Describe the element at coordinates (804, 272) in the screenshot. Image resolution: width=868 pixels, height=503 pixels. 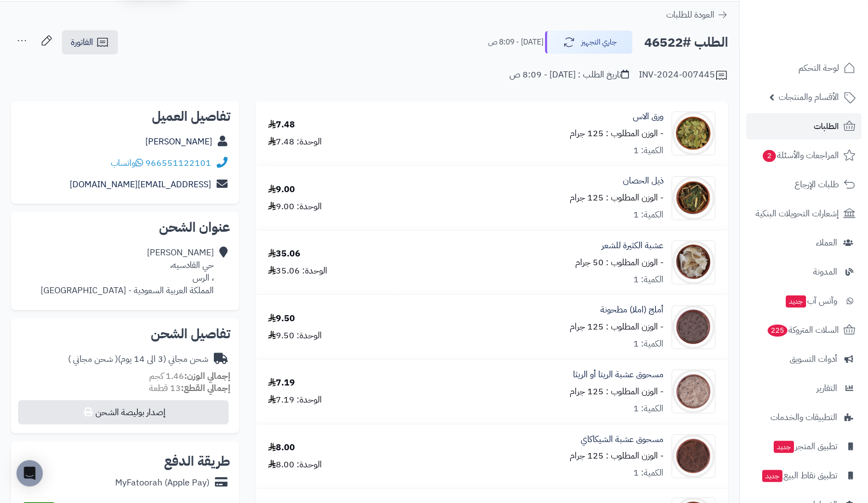
I see `a: المدونة` at that location.